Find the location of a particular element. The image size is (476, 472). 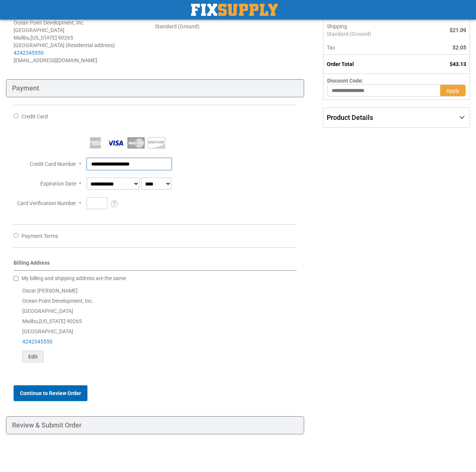

span: $21.09 is located at coordinates (458, 30).